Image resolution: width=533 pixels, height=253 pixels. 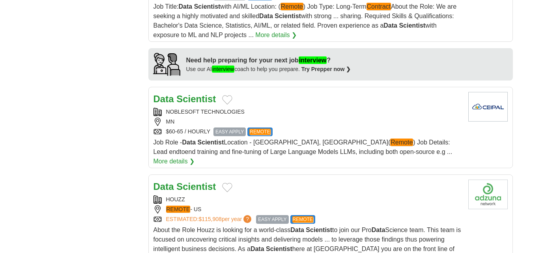 What do you see at coordinates (308, 132) in the screenshot?
I see `div: $60-65 / HOURLY` at bounding box center [308, 132].